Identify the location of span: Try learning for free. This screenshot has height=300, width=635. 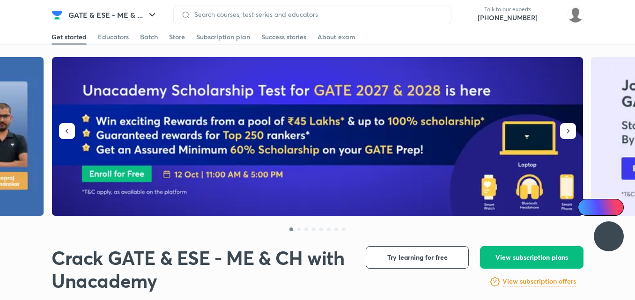
(417, 257).